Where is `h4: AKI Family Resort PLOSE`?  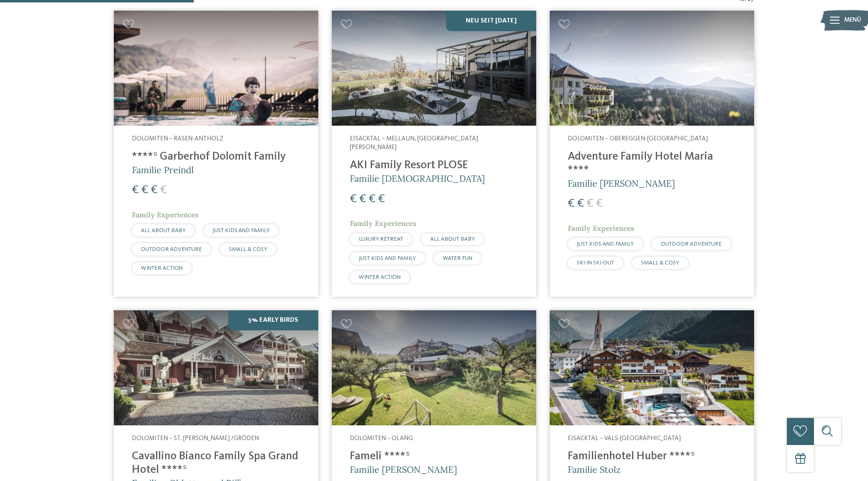 h4: AKI Family Resort PLOSE is located at coordinates (433, 165).